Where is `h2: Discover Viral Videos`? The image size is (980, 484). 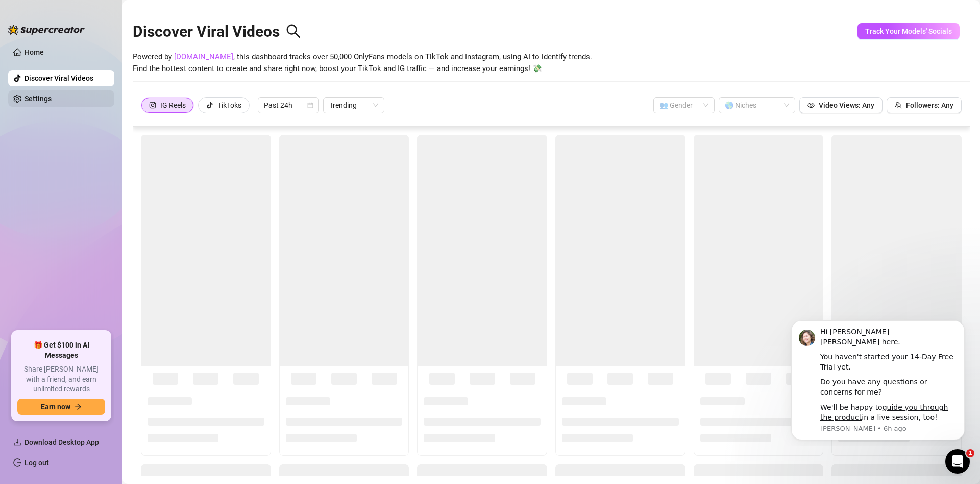 h2: Discover Viral Videos is located at coordinates (217, 31).